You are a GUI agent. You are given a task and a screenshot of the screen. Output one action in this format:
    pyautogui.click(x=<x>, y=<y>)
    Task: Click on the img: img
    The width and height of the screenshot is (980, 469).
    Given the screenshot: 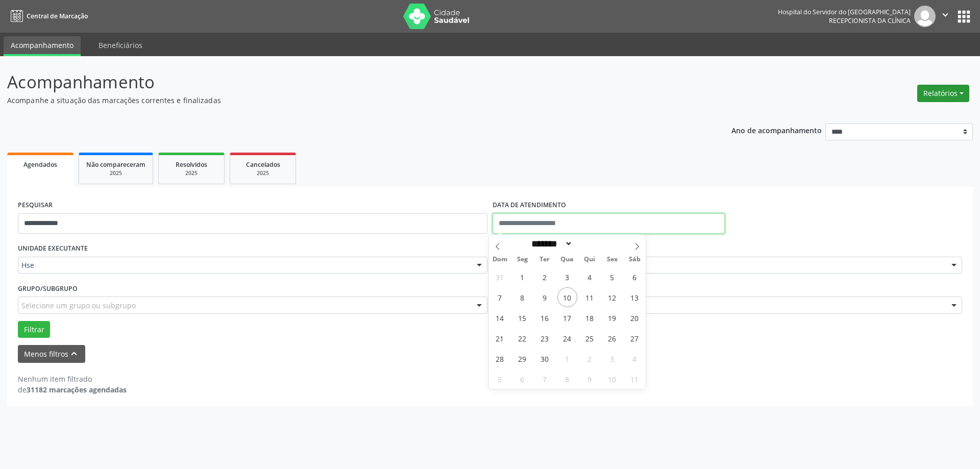 What is the action you would take?
    pyautogui.click(x=925, y=16)
    